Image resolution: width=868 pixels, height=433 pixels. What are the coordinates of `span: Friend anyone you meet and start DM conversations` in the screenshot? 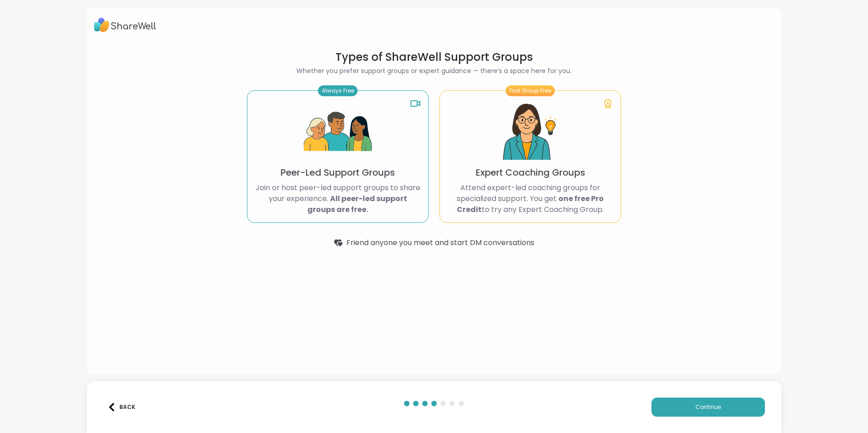 It's located at (441, 243).